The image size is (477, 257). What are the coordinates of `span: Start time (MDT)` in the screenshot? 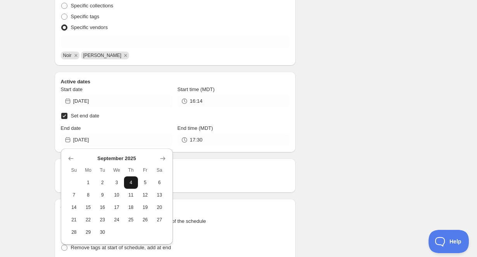 It's located at (196, 89).